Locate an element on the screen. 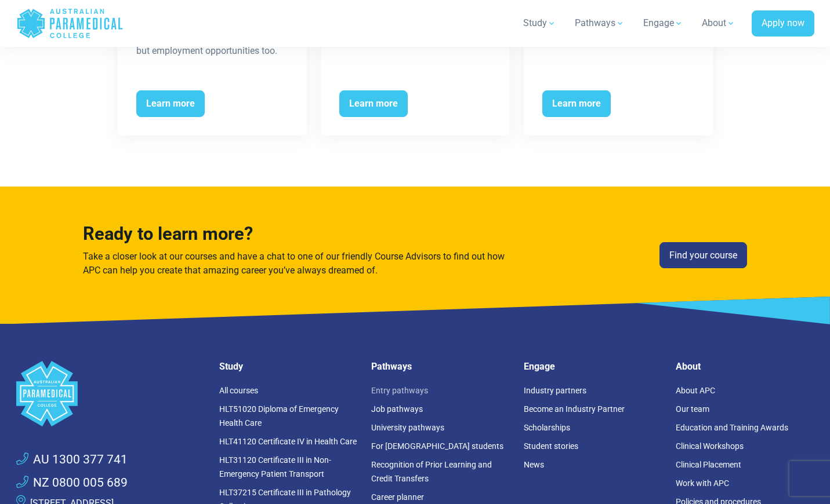 This screenshot has height=504, width=830. a: Our team is located at coordinates (692, 409).